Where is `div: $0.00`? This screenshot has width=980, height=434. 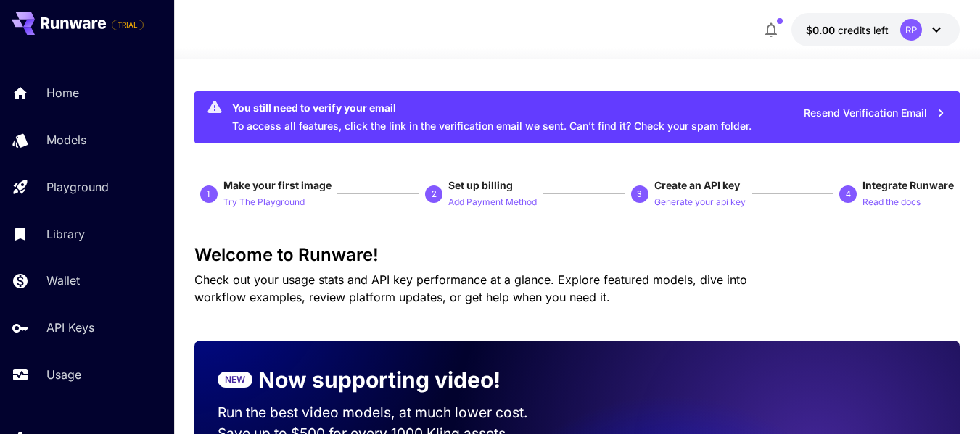 div: $0.00 is located at coordinates (847, 29).